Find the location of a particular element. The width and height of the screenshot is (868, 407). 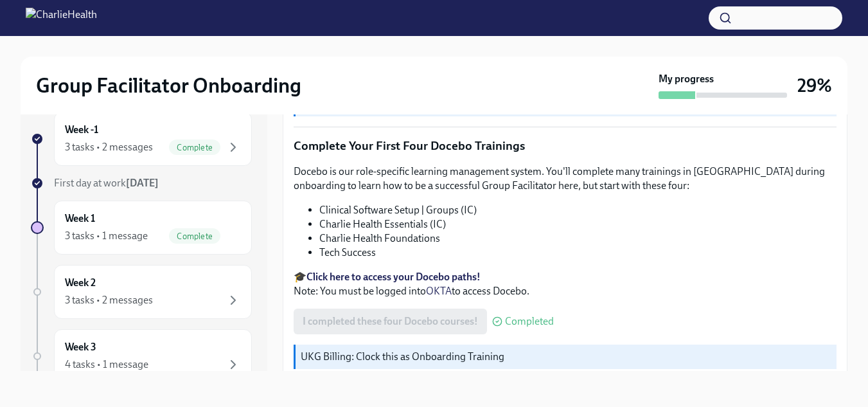

li: Charlie Health Essentials (IC) is located at coordinates (577, 224).